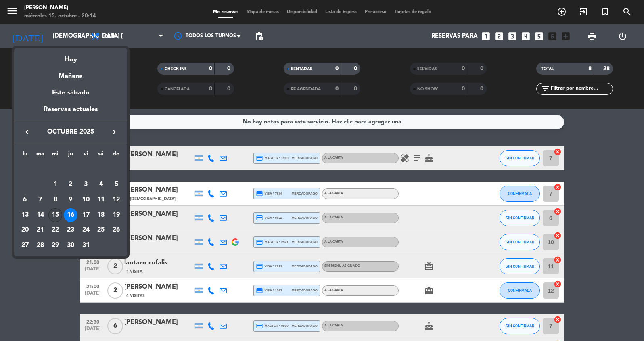 The height and width of the screenshot is (341, 644). I want to click on div: 26, so click(116, 230).